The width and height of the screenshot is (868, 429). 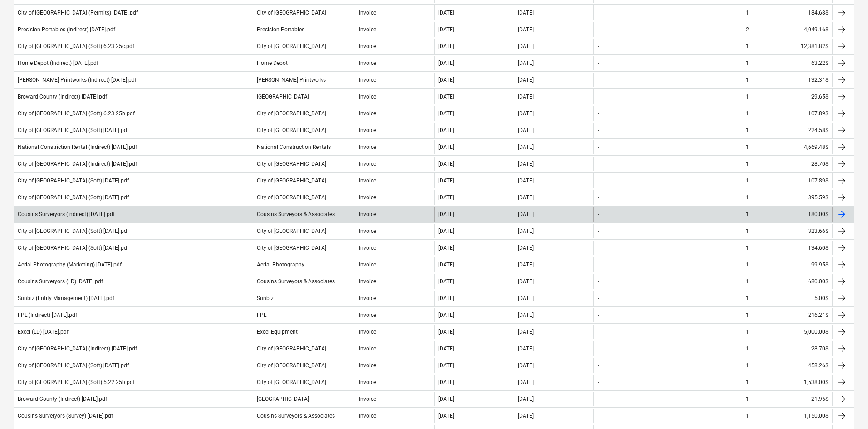 I want to click on div: 12,381.82$, so click(x=792, y=47).